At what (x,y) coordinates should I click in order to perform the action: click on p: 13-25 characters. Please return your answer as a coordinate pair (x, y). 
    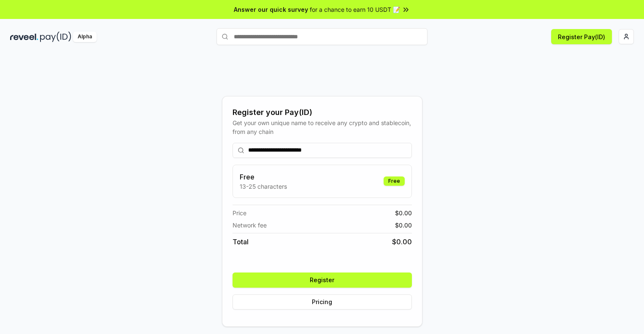
    Looking at the image, I should click on (264, 186).